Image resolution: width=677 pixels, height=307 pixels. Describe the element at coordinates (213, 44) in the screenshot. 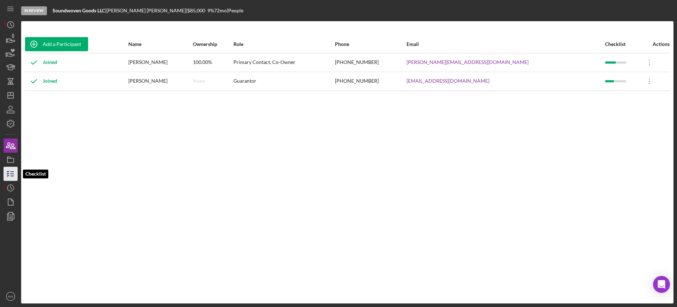

I see `div: Ownership` at that location.